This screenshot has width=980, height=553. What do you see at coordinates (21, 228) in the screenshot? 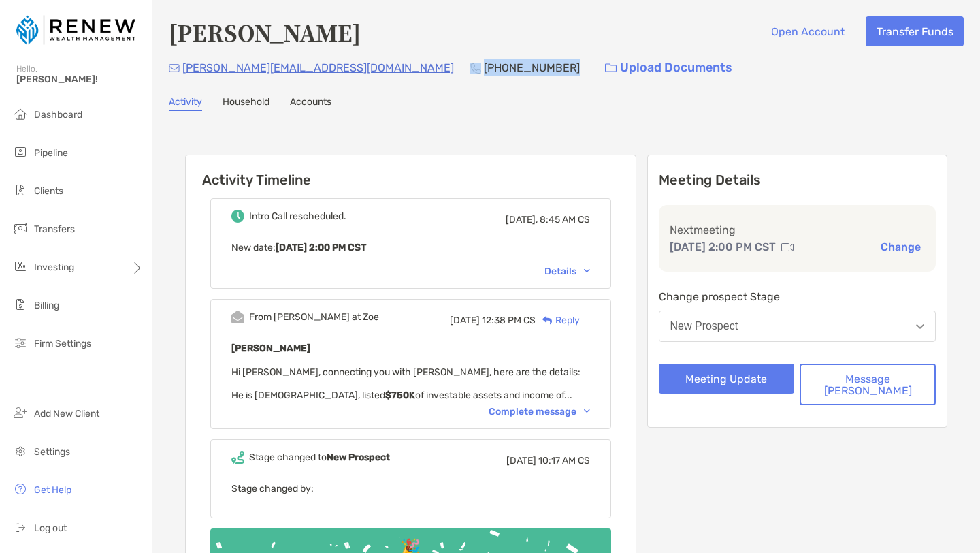
I see `img: transfers icon` at bounding box center [21, 228].